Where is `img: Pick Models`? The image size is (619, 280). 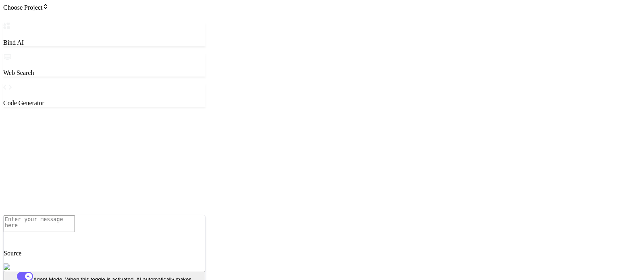 img: Pick Models is located at coordinates (23, 267).